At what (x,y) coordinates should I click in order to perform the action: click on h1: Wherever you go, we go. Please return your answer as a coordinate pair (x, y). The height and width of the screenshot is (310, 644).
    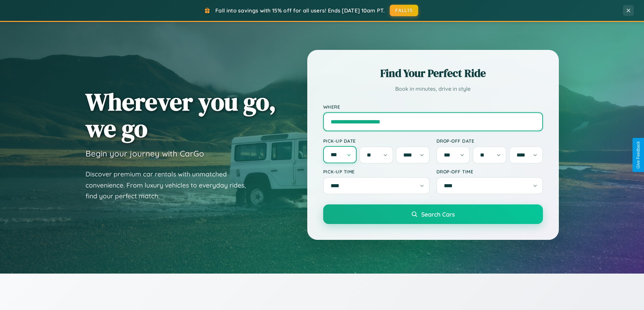
    Looking at the image, I should click on (181, 115).